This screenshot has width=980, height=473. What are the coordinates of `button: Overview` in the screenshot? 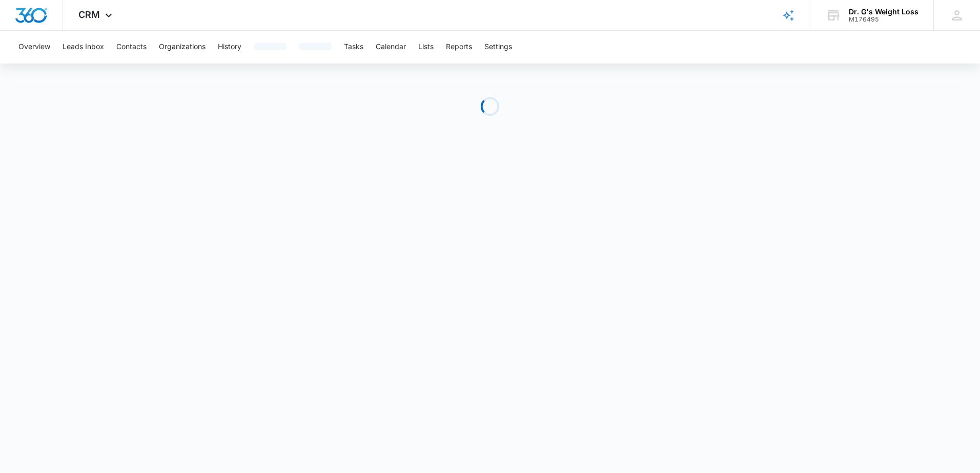 It's located at (35, 47).